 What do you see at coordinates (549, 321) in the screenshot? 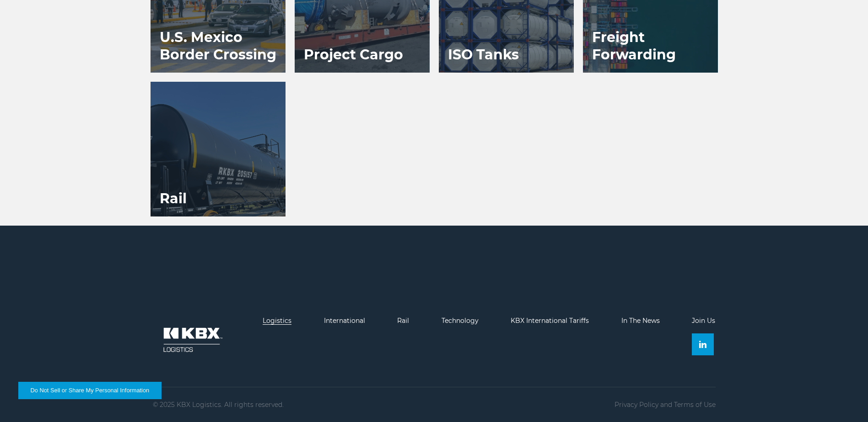
I see `a: KBX International Tariffs` at bounding box center [549, 321].